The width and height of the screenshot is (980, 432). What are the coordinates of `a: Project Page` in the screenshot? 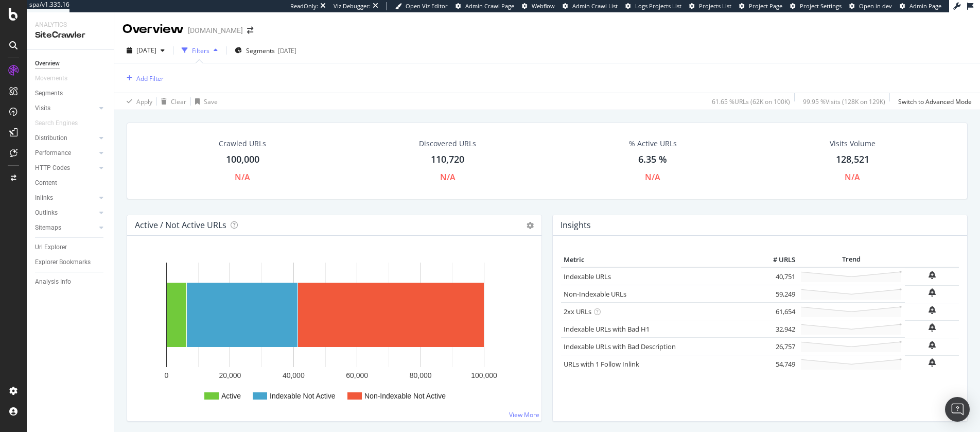 It's located at (761, 6).